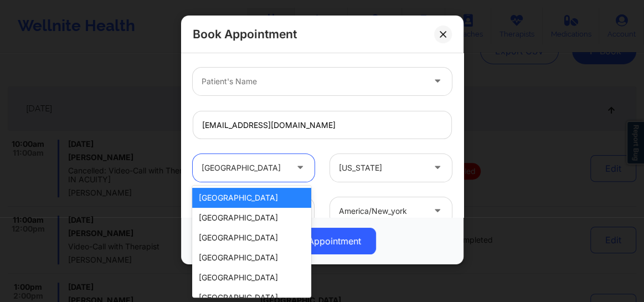 The image size is (644, 302). I want to click on h2: Book Appointment, so click(245, 34).